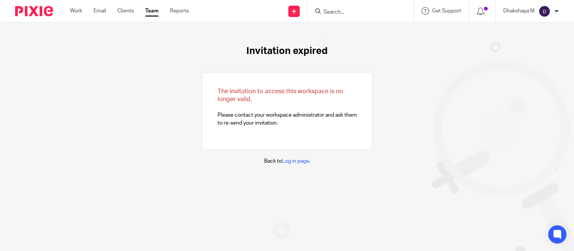 This screenshot has height=251, width=574. What do you see at coordinates (280, 95) in the screenshot?
I see `span: The invitation to access this workspace is no longer valid.` at bounding box center [280, 95].